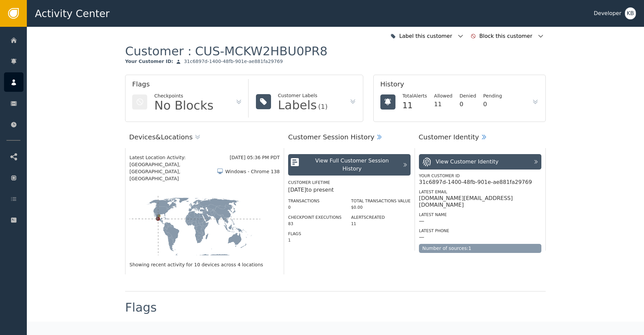 This screenshot has width=644, height=335. What do you see at coordinates (303, 96) in the screenshot?
I see `div: Customer Labels` at bounding box center [303, 96].